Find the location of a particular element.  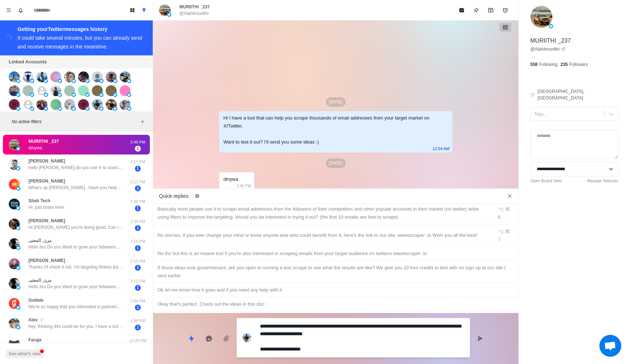

button: Board View is located at coordinates (132, 10).